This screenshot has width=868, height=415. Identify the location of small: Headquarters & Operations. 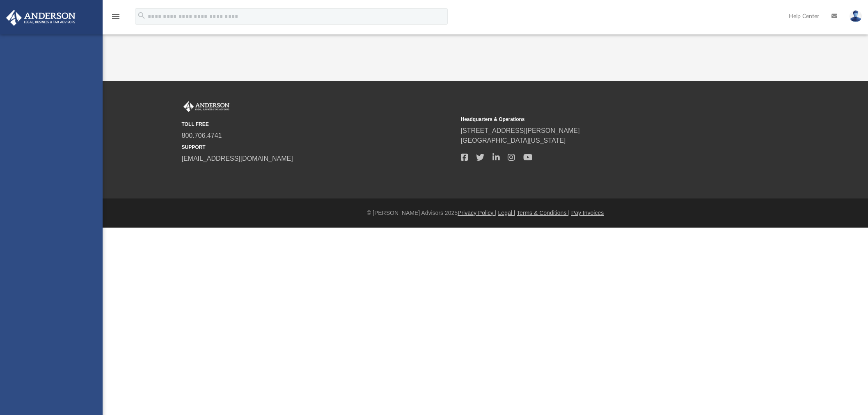
(598, 119).